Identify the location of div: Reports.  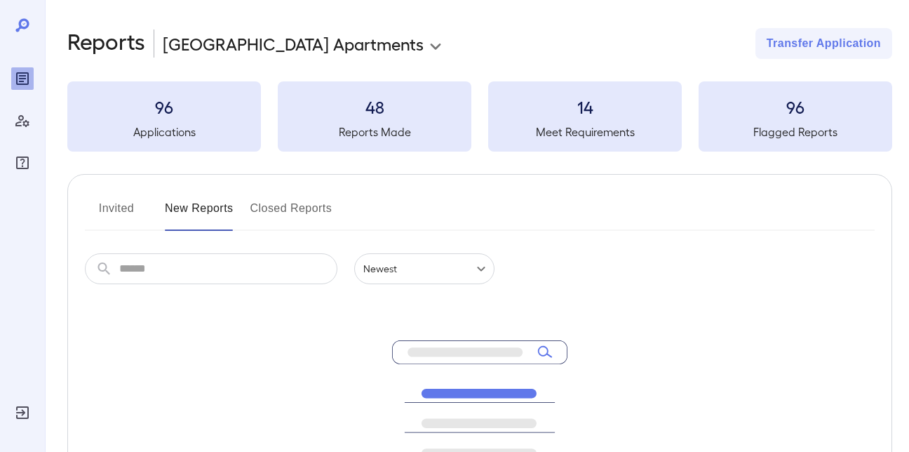
(22, 79).